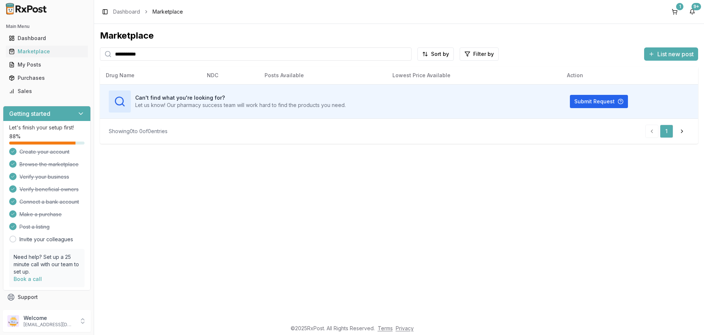  Describe the element at coordinates (671, 55) in the screenshot. I see `a: List new post` at that location.